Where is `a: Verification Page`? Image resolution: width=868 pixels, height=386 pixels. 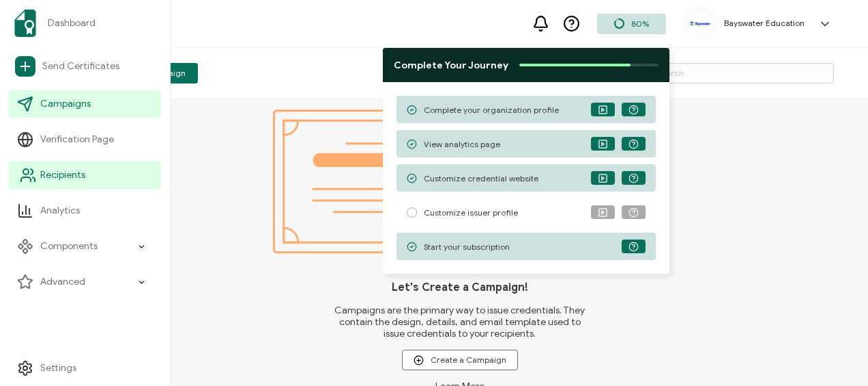
a: Verification Page is located at coordinates (85, 140).